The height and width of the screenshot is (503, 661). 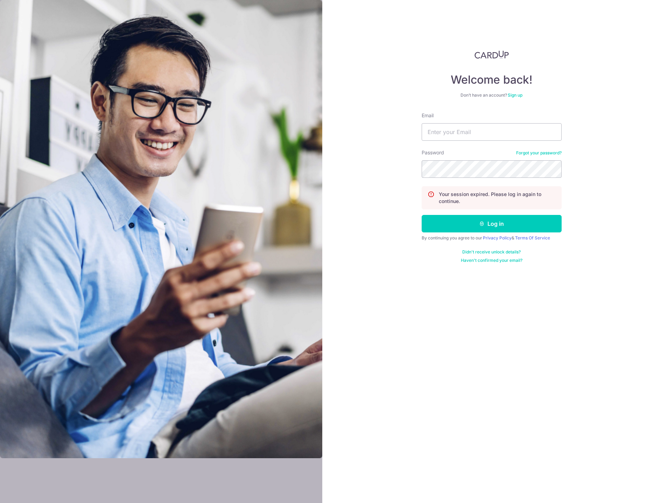 I want to click on label: Email, so click(x=428, y=115).